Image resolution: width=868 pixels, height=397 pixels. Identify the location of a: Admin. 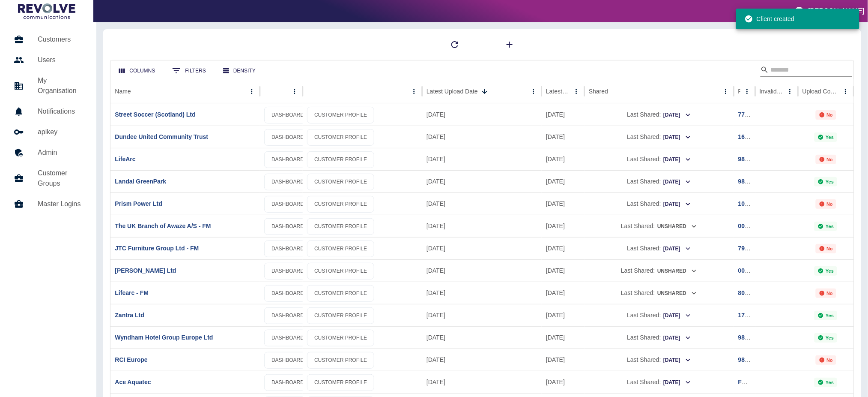
(48, 153).